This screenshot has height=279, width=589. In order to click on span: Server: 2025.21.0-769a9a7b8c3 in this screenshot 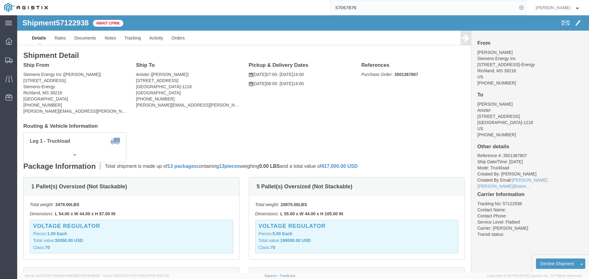, I will do `click(62, 276)`.